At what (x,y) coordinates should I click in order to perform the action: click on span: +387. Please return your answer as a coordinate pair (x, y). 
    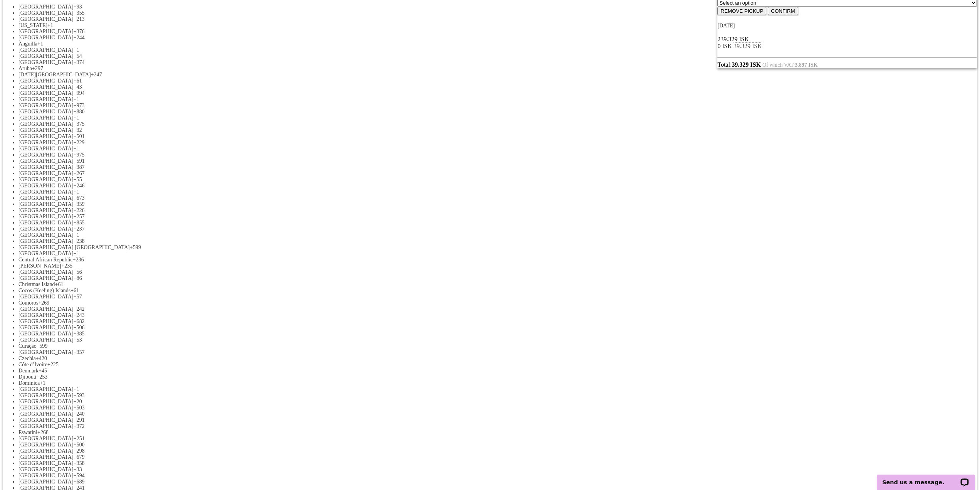
    Looking at the image, I should click on (79, 167).